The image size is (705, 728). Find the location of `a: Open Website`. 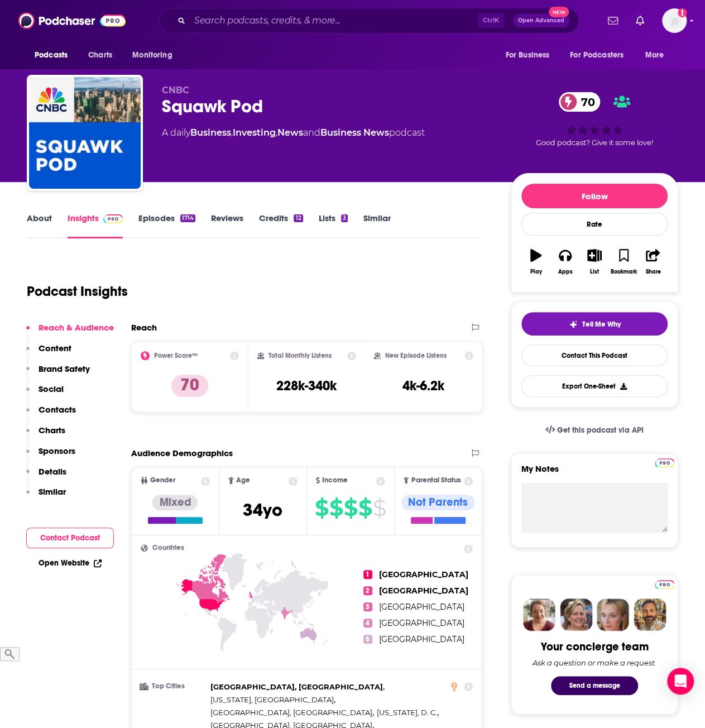

a: Open Website is located at coordinates (70, 562).